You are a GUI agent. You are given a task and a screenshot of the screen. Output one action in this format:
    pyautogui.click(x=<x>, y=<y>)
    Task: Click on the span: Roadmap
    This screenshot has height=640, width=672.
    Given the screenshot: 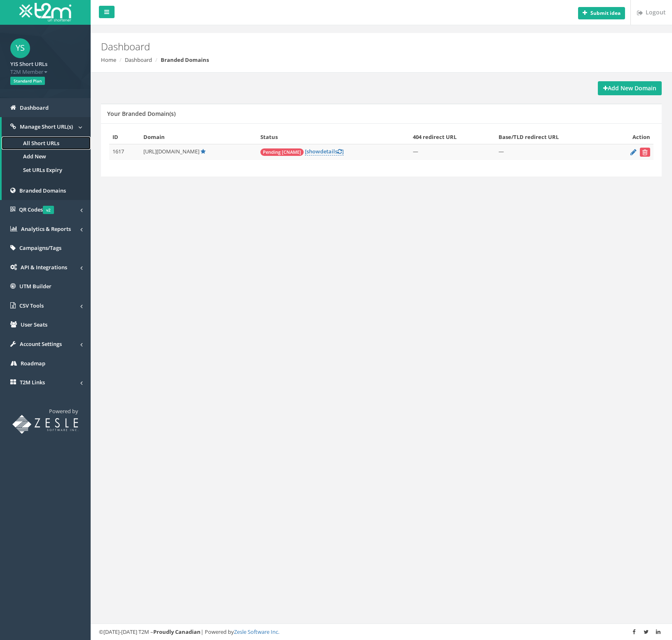 What is the action you would take?
    pyautogui.click(x=33, y=363)
    